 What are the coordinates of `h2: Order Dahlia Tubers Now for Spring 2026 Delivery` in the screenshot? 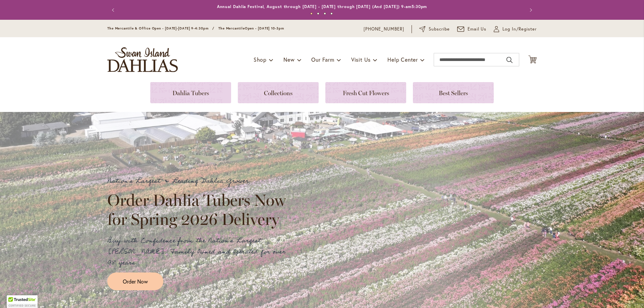 It's located at (200, 210).